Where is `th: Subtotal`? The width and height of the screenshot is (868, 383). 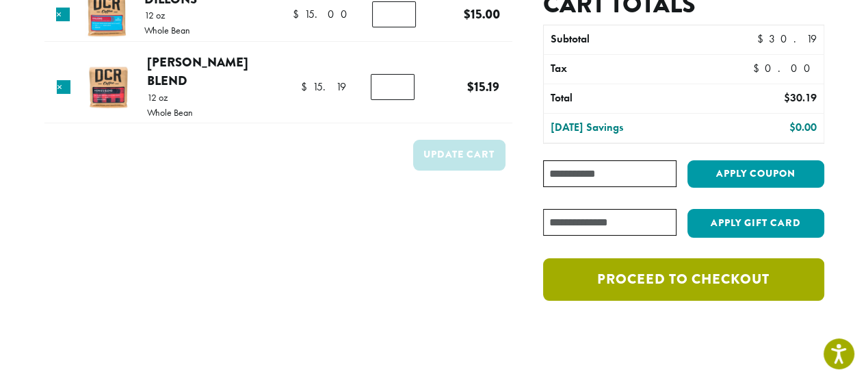 th: Subtotal is located at coordinates (627, 40).